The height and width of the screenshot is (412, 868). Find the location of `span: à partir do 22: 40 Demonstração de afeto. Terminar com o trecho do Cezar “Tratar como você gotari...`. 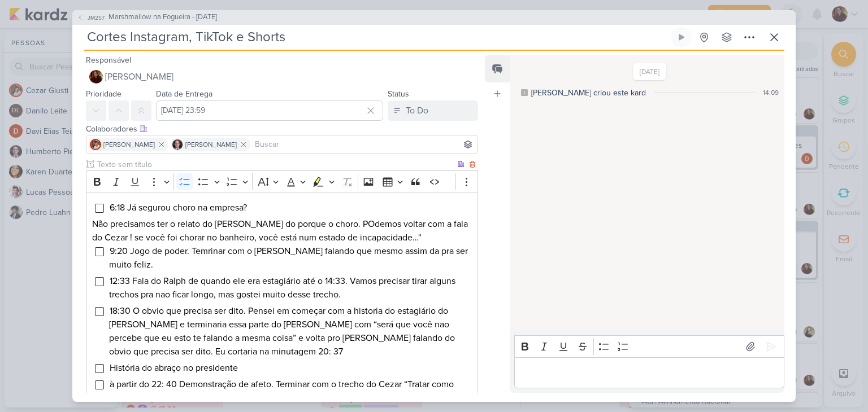

span: à partir do 22: 40 Demonstração de afeto. Terminar com o trecho do Cezar “Tratar como você gotari... is located at coordinates (281, 391).